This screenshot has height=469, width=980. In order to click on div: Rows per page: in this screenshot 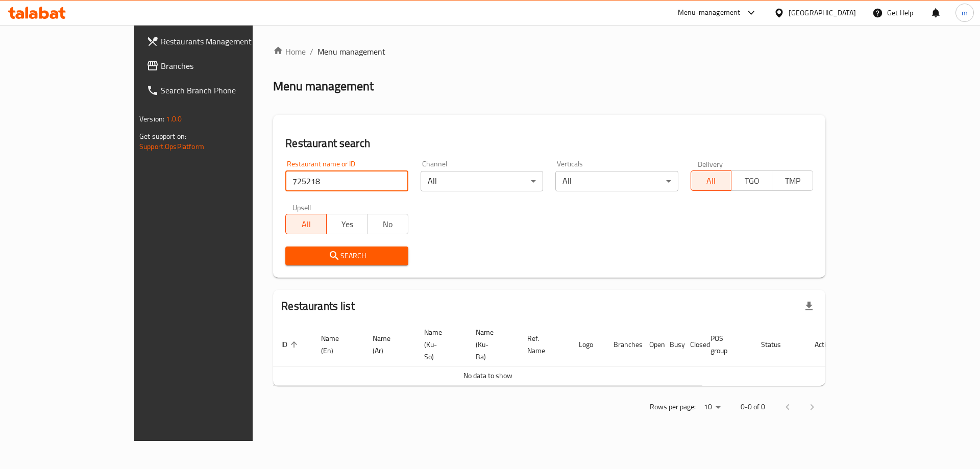, I will do `click(712, 407)`.